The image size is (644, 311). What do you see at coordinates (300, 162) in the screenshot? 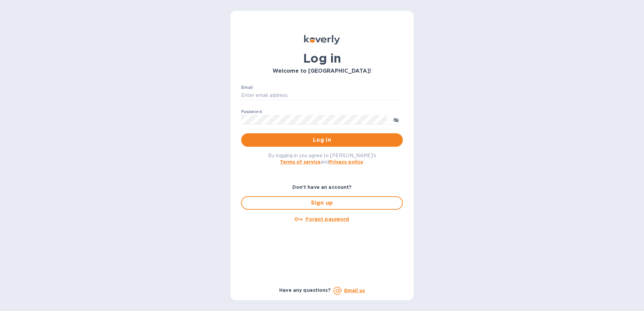
I see `b: Terms of service` at bounding box center [300, 162].